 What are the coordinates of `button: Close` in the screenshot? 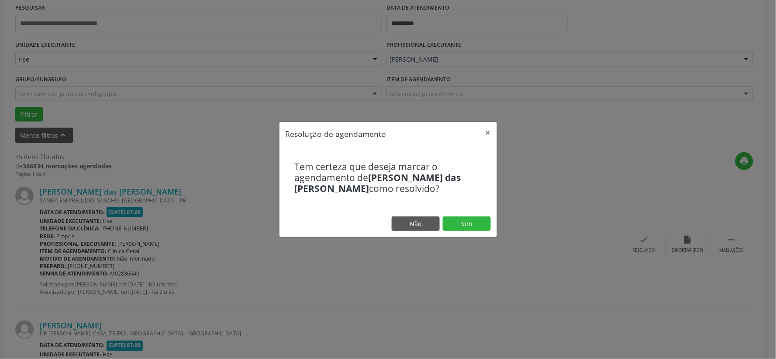 It's located at (488, 132).